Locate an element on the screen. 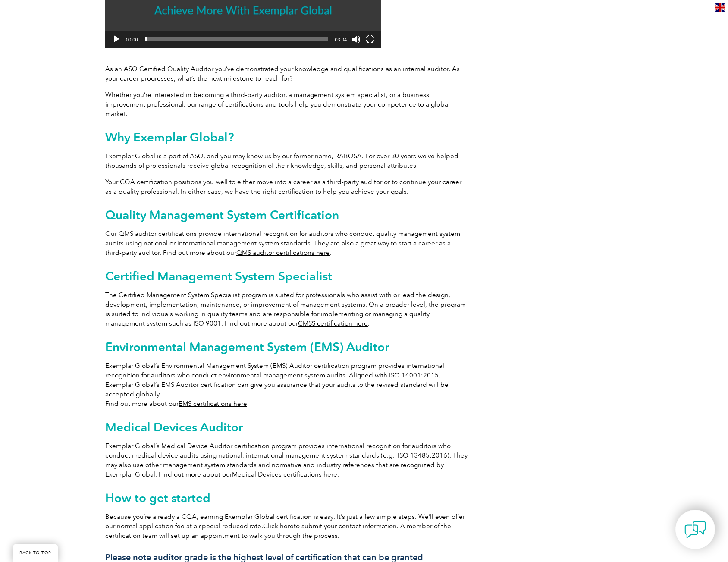 The width and height of the screenshot is (728, 562). img: en is located at coordinates (720, 7).